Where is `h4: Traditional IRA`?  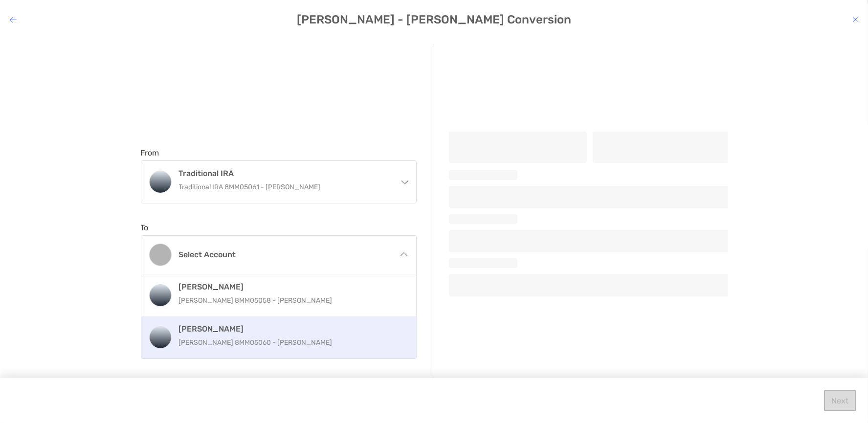
h4: Traditional IRA is located at coordinates (285, 173).